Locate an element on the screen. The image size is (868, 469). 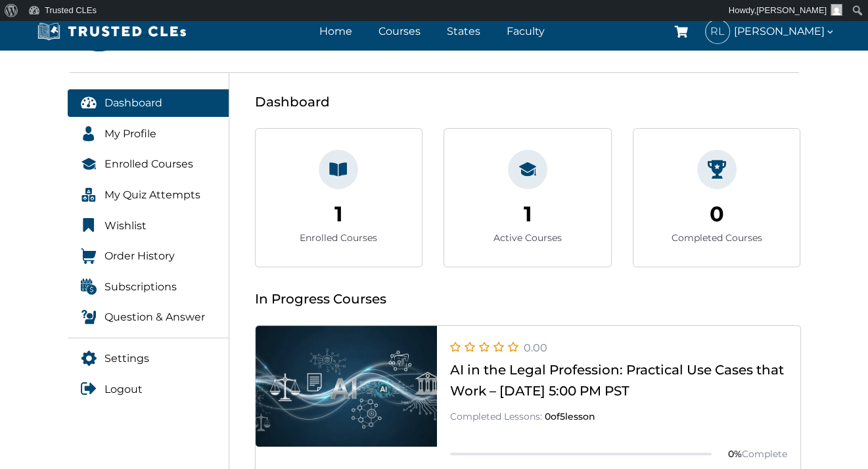
div: Enrolled Courses is located at coordinates (338, 238).